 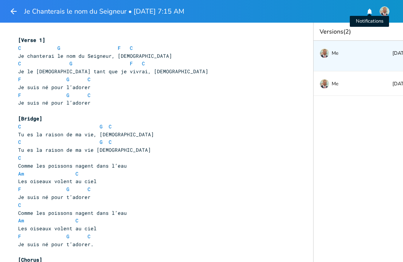 What do you see at coordinates (370, 11) in the screenshot?
I see `button: Notifications` at bounding box center [370, 11].